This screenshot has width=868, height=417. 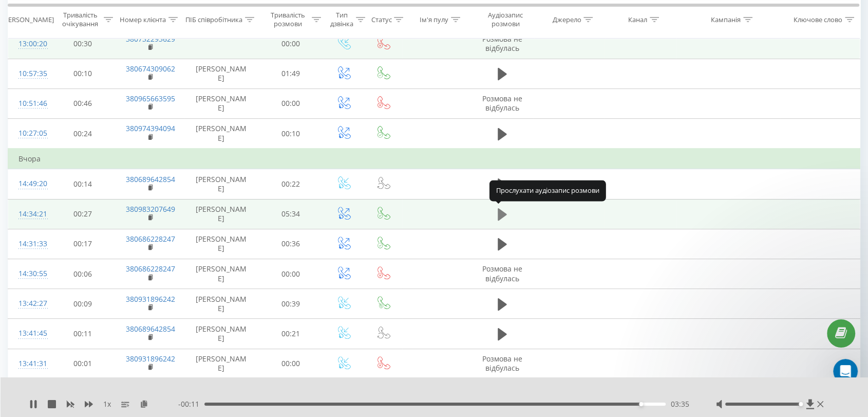 I want to click on div: Ім'я пулу, so click(x=434, y=19).